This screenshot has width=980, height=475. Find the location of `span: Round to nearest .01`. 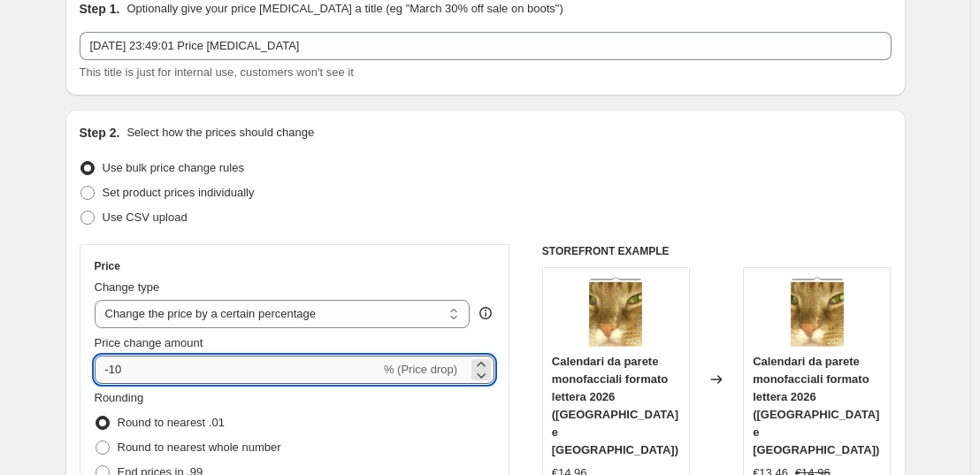

span: Round to nearest .01 is located at coordinates (170, 422).